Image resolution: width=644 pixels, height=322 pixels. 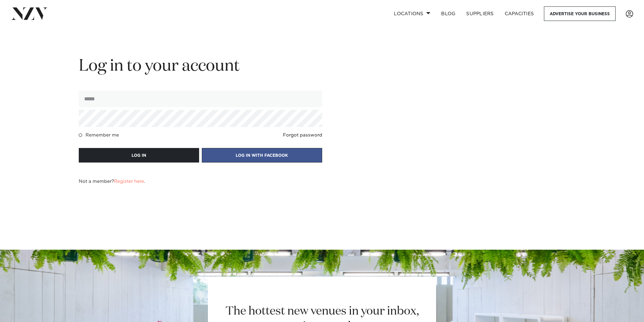 I want to click on button: LOG IN, so click(x=139, y=155).